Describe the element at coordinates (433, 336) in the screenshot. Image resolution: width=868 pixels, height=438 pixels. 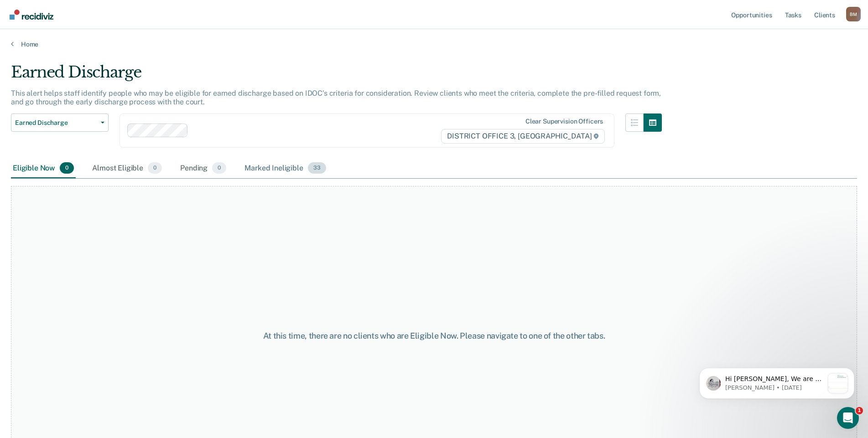
I see `div: At this time, there are no clients who are Eligible Now. Please navigate to one of the other tabs.` at that location.